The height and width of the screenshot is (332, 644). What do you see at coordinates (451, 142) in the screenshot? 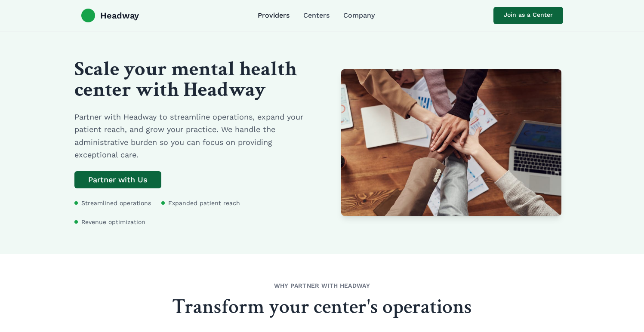
I see `img: Modern mental health treatment center building` at bounding box center [451, 142].